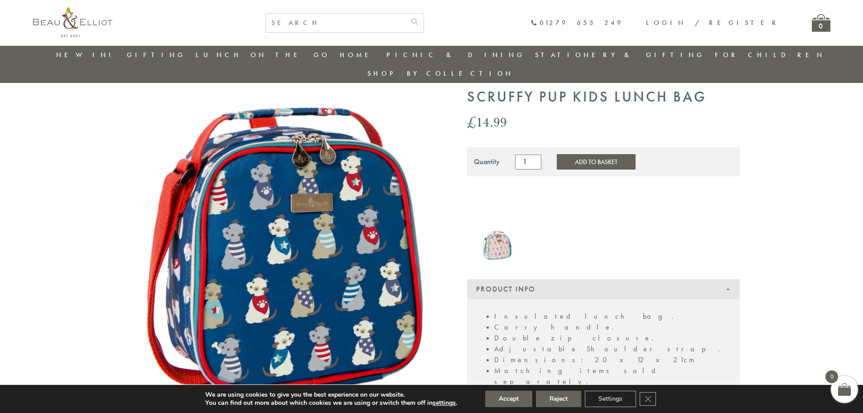  What do you see at coordinates (456, 55) in the screenshot?
I see `a: Picnic & Dining` at bounding box center [456, 55].